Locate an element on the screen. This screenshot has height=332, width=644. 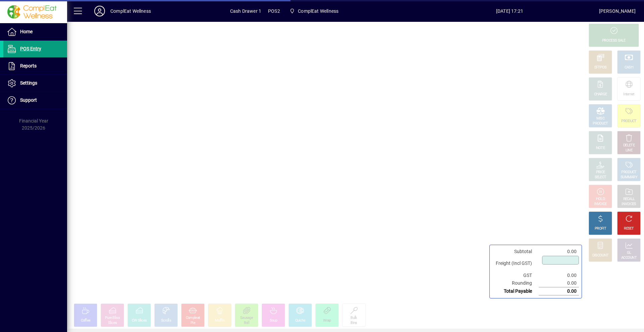
div: NOTE is located at coordinates (601, 148).